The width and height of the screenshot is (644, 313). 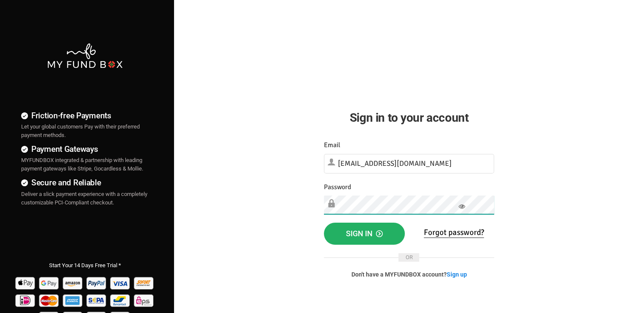 I want to click on img: Amazon, so click(x=73, y=282).